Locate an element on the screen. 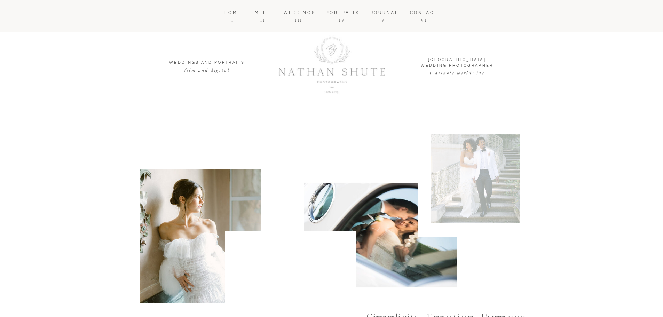  a: CONTACT is located at coordinates (424, 13).